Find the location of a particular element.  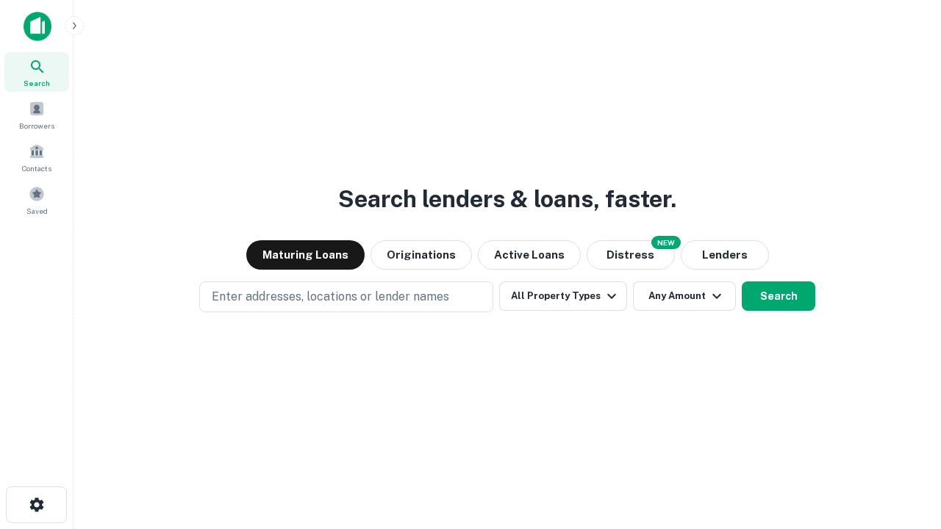

div: Search is located at coordinates (37, 72).